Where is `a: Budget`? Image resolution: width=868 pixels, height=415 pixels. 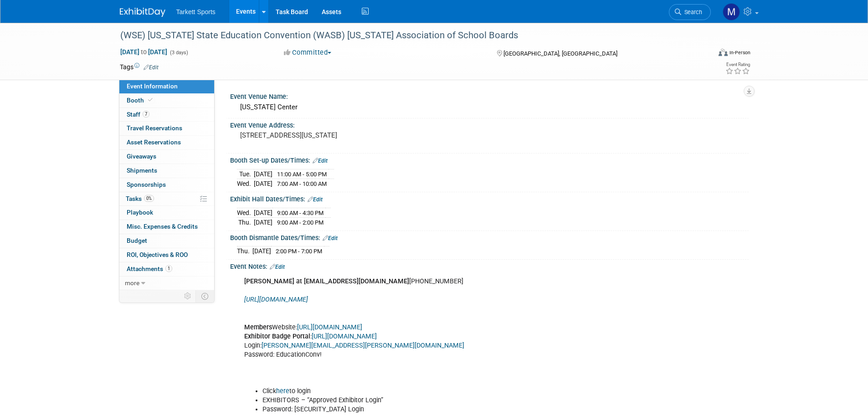
a: Budget is located at coordinates (167, 241).